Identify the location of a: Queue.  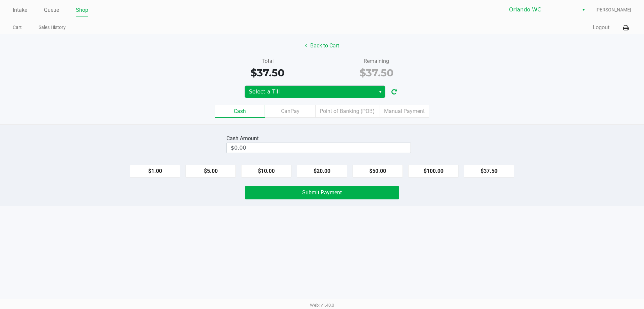
(52, 10).